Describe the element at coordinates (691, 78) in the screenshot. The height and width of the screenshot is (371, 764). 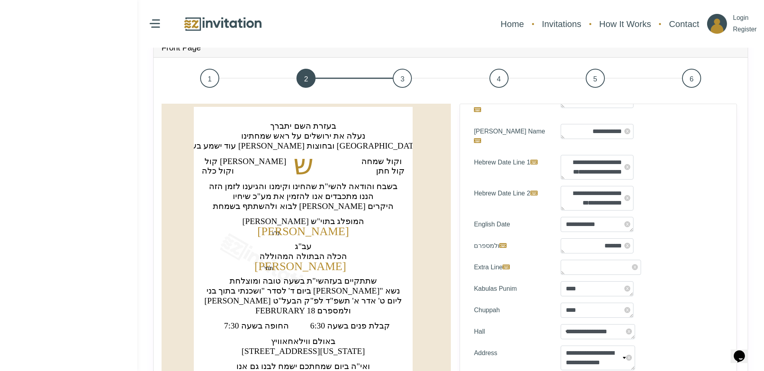
I see `span: 6` at that location.